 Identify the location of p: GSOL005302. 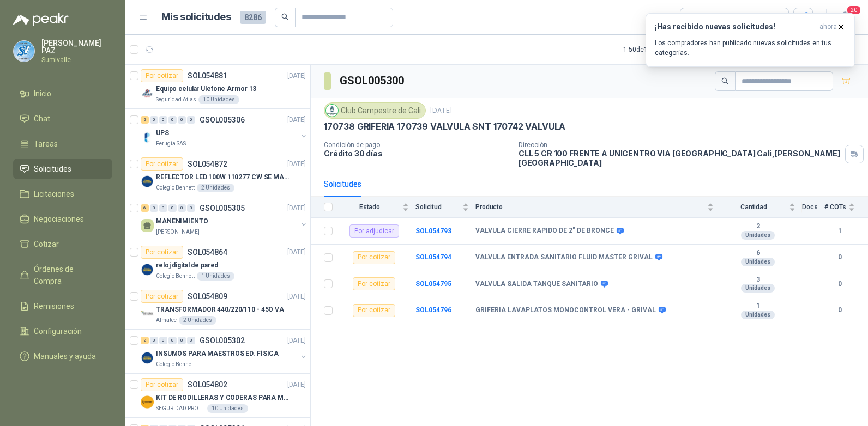
(222, 341).